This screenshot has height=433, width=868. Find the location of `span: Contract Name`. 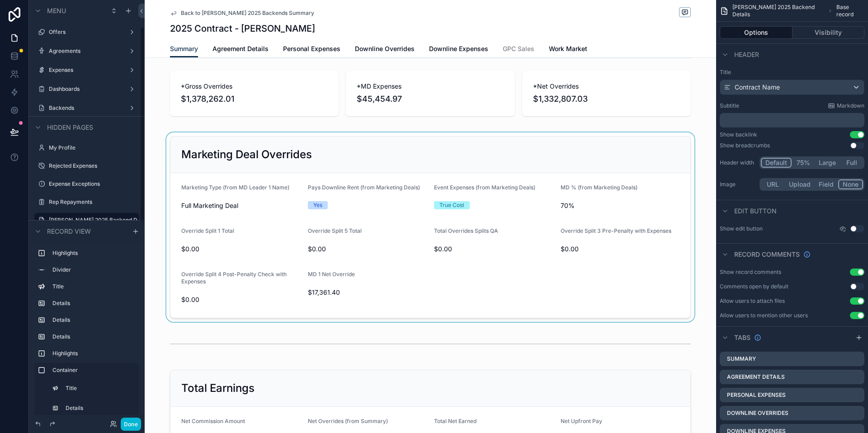

span: Contract Name is located at coordinates (757, 87).